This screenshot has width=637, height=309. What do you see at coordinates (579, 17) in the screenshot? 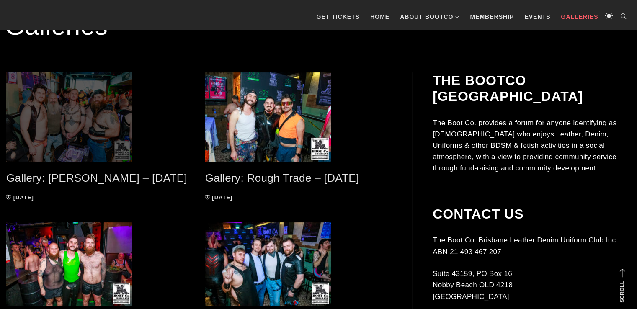
I see `a: Galleries` at bounding box center [579, 17].